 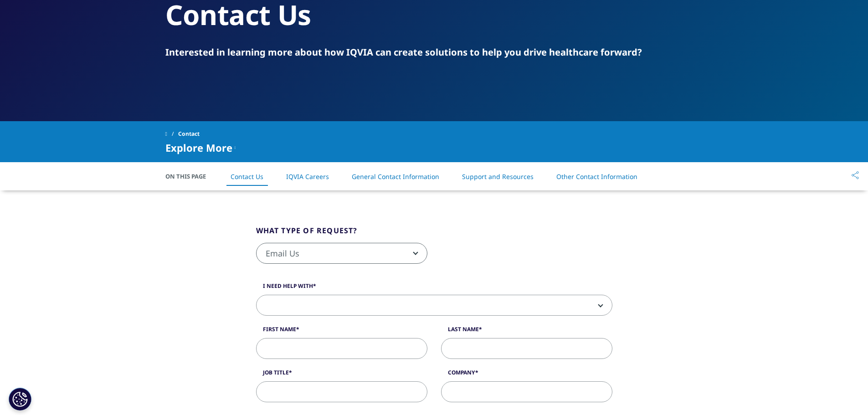 I want to click on legend: What type of request?, so click(x=307, y=234).